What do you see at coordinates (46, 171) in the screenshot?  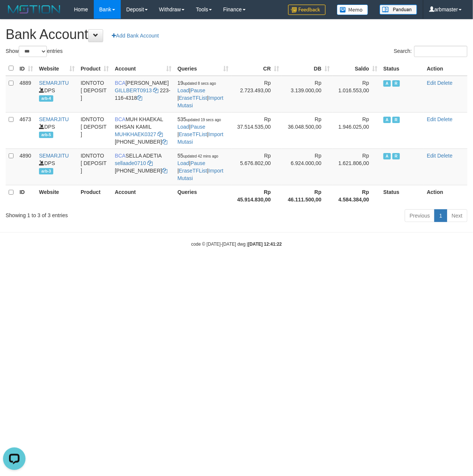 I see `span: arb-3` at bounding box center [46, 171].